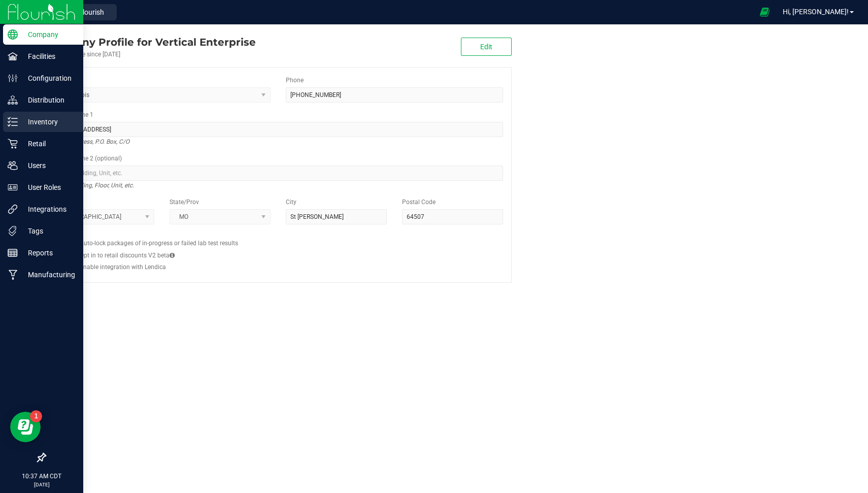 This screenshot has height=493, width=868. What do you see at coordinates (48, 231) in the screenshot?
I see `p: Tags` at bounding box center [48, 231].